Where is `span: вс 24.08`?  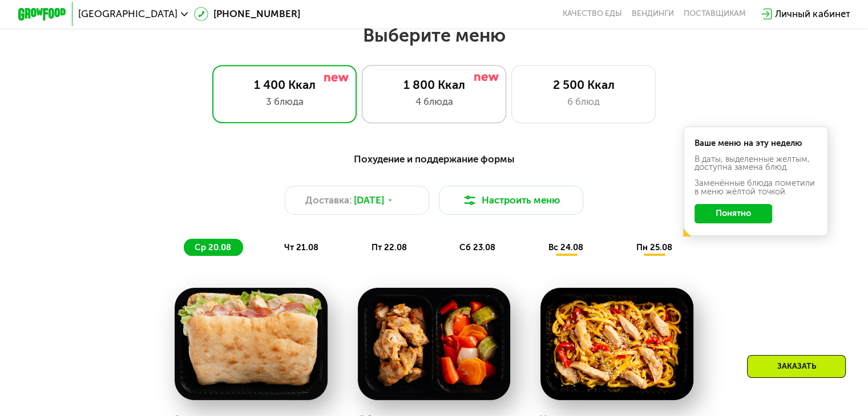 span: вс 24.08 is located at coordinates (566, 247).